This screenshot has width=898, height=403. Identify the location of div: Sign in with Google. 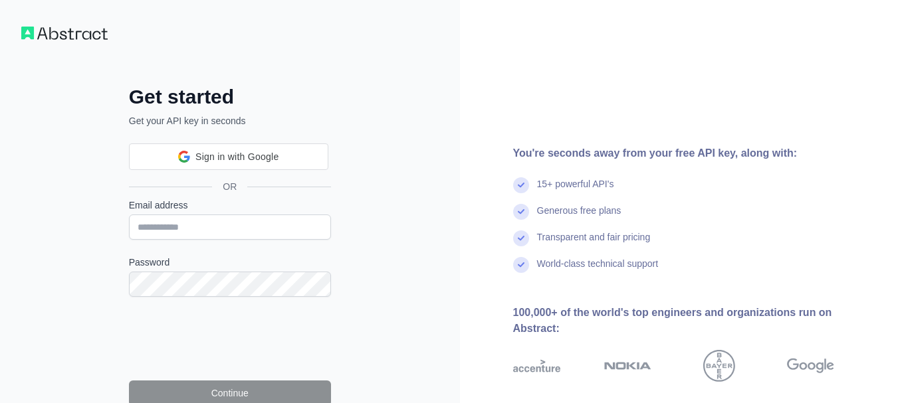
(229, 157).